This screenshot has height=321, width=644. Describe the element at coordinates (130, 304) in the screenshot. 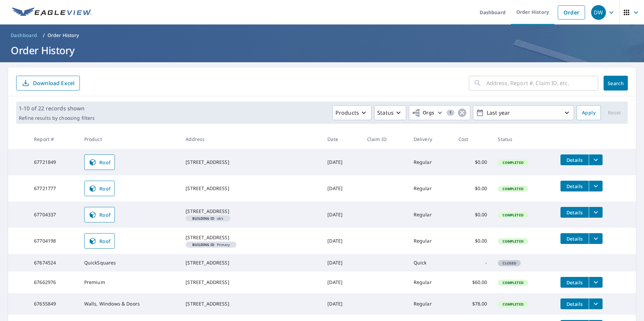

I see `td: Walls, Windows & Doors` at that location.